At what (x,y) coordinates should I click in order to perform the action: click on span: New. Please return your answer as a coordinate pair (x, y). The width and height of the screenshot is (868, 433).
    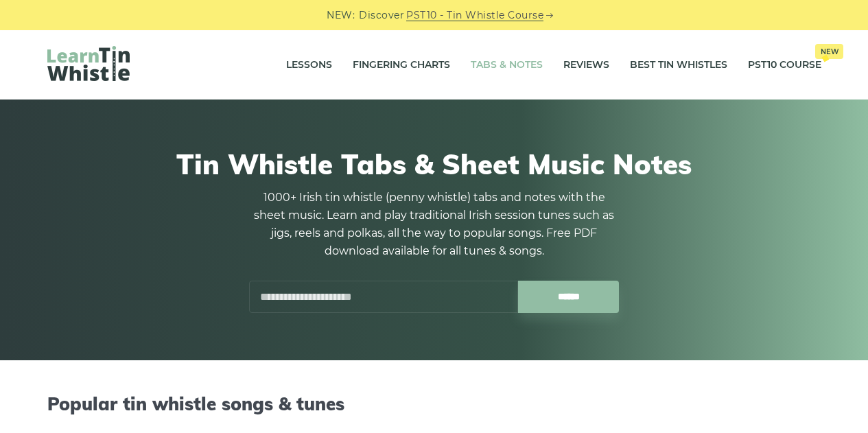
    Looking at the image, I should click on (829, 51).